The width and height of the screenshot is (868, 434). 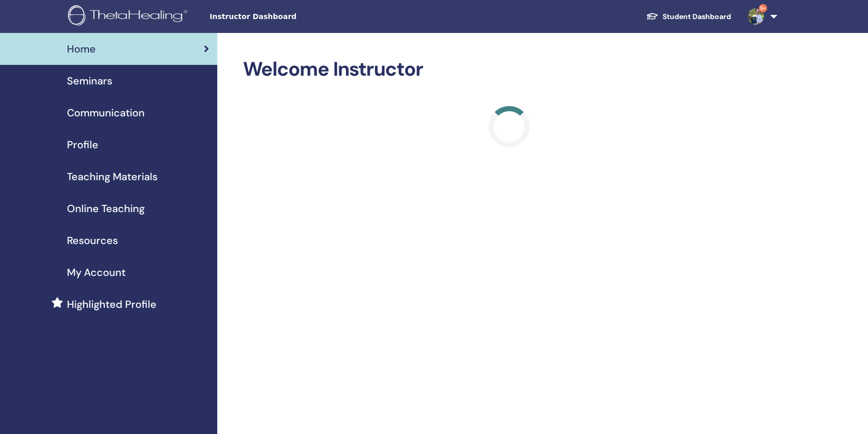 What do you see at coordinates (106, 209) in the screenshot?
I see `span: Online Teaching` at bounding box center [106, 209].